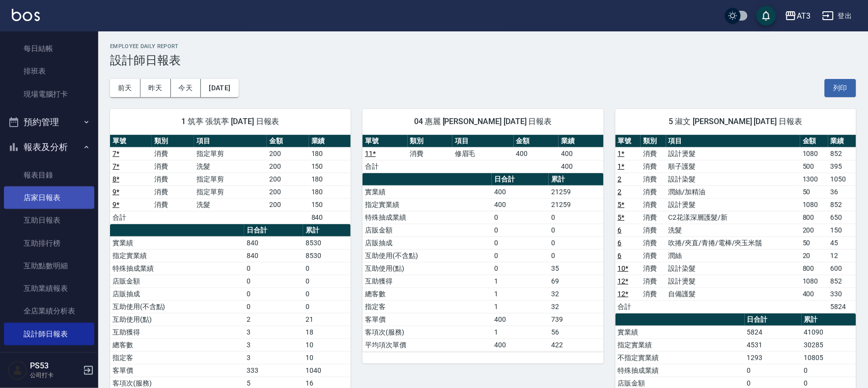 Image resolution: width=868 pixels, height=388 pixels. I want to click on td: 10, so click(327, 358).